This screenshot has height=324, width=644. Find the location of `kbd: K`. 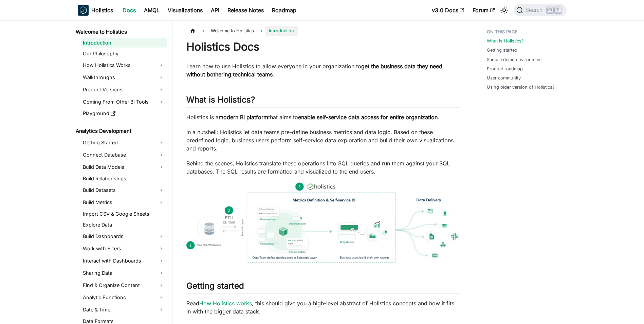

kbd: K is located at coordinates (558, 10).